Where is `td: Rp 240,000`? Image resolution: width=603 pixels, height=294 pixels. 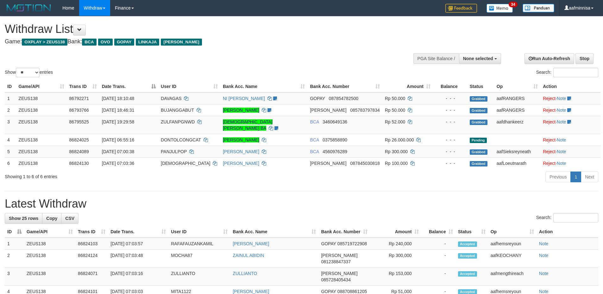 td: Rp 240,000 is located at coordinates (395, 244).